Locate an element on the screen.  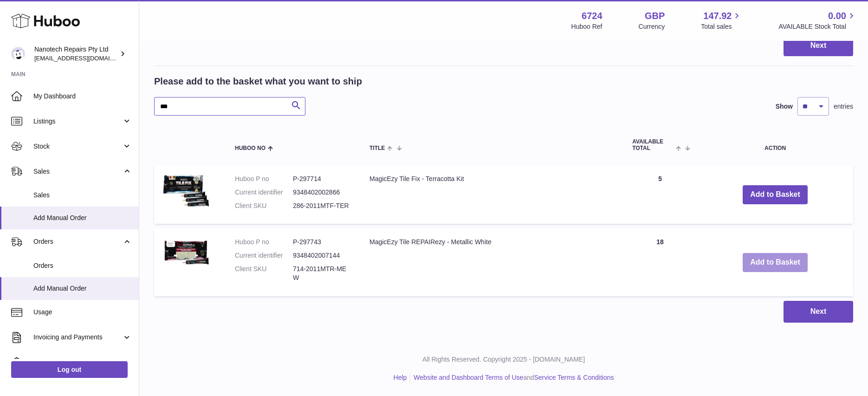
dd: 9348402007144 is located at coordinates (321, 255).